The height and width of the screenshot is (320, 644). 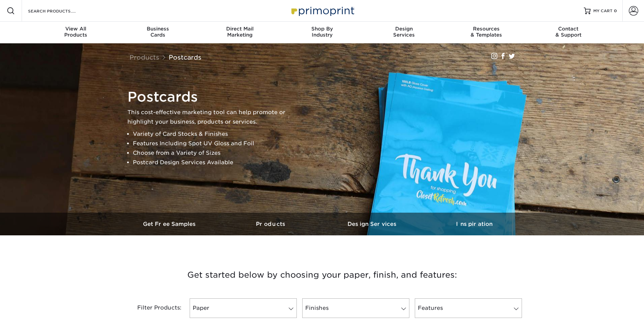 I want to click on li: Variety of Card Stocks & Finishes, so click(x=215, y=134).